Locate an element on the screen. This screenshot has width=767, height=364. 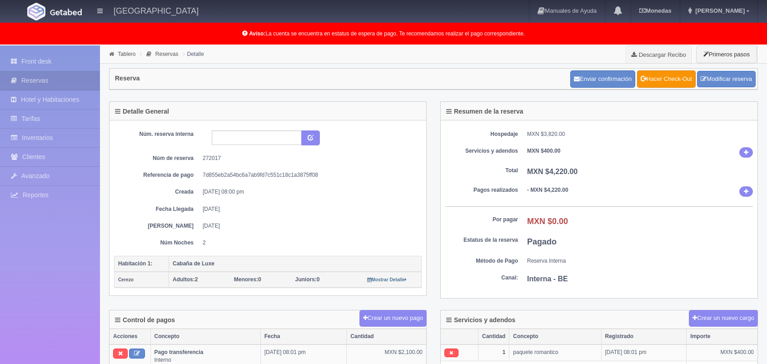
dt: Servicios y adendos is located at coordinates (481, 151).